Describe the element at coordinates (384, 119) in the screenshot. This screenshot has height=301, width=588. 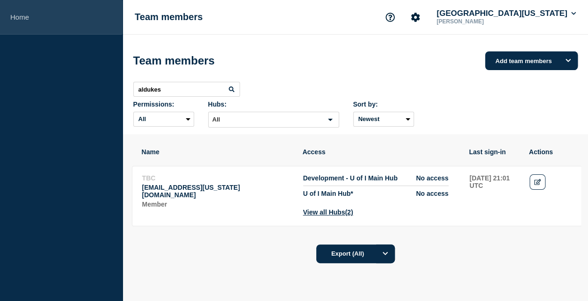
I see `select: Sort by` at that location.